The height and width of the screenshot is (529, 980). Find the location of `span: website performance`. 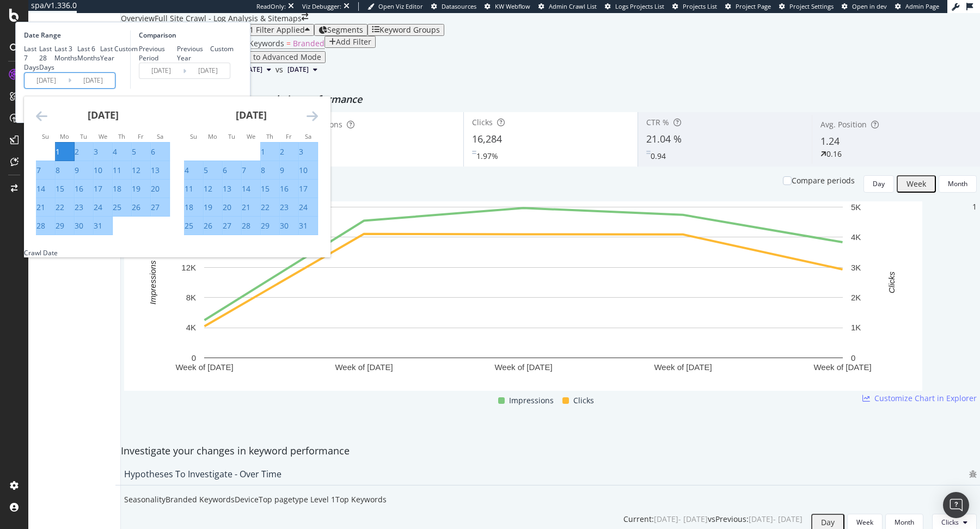

span: website performance is located at coordinates (312, 99).